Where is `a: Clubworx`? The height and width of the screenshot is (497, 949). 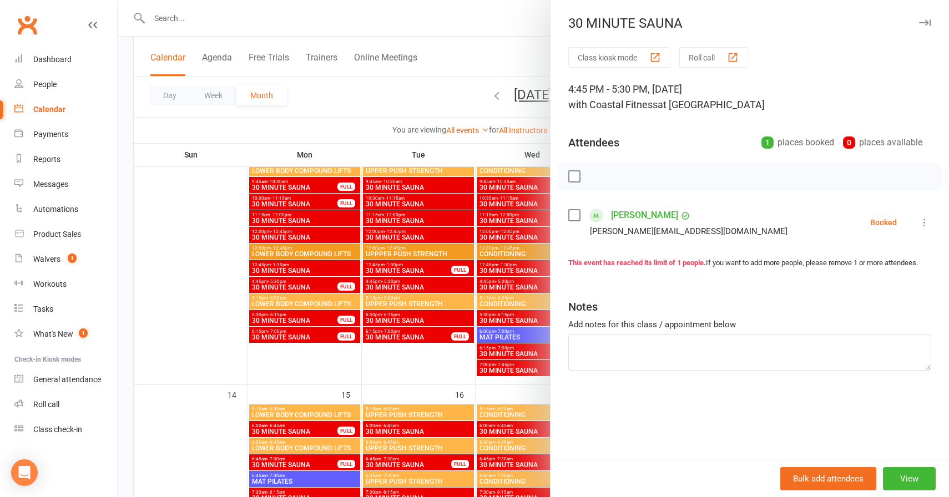
a: Clubworx is located at coordinates (27, 25).